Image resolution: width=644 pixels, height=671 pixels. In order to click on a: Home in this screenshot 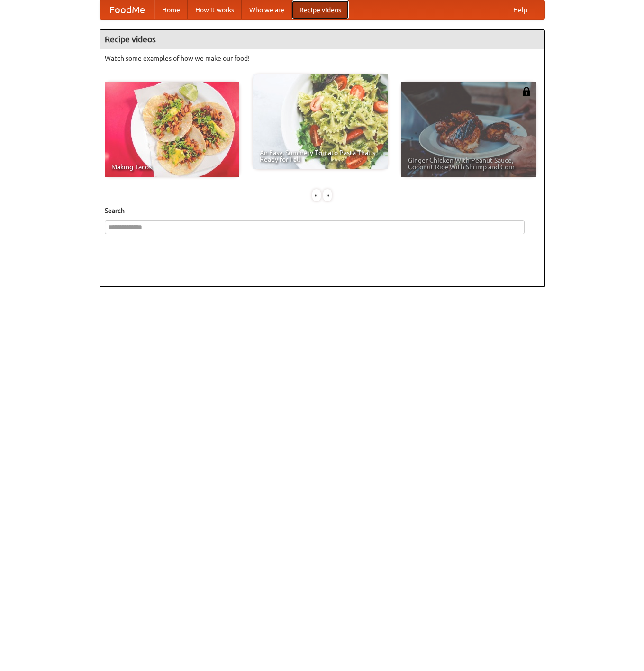, I will do `click(171, 10)`.